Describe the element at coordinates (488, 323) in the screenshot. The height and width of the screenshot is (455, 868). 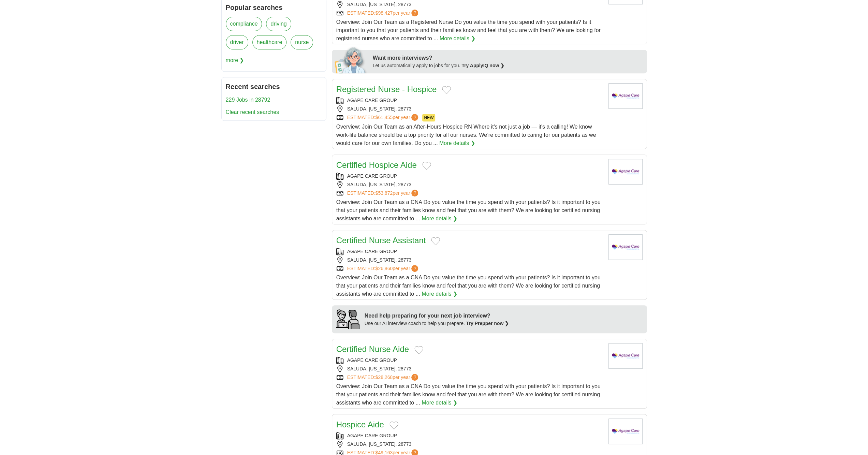
I see `a: Try Prepper now ❯` at that location.